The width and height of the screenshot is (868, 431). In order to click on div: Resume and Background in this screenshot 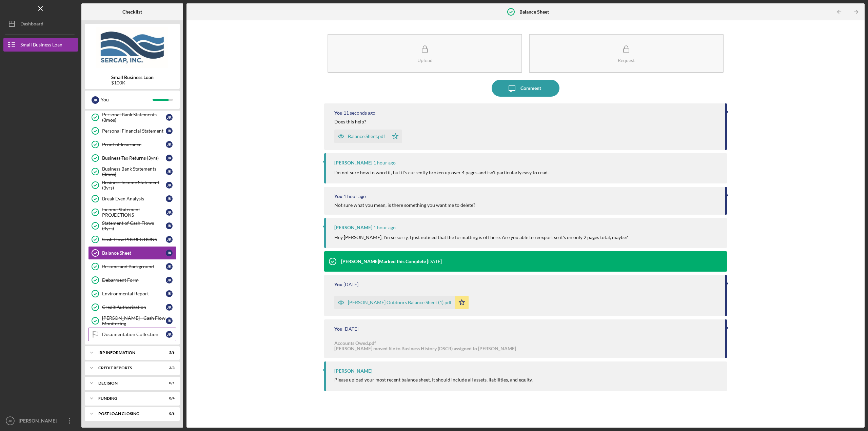, I will do `click(134, 267)`.